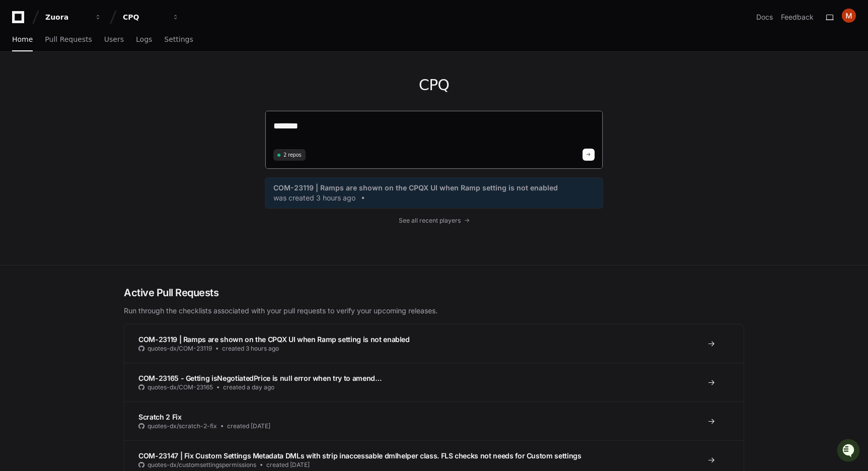 Image resolution: width=868 pixels, height=471 pixels. Describe the element at coordinates (67, 17) in the screenshot. I see `div: Zuora` at that location.